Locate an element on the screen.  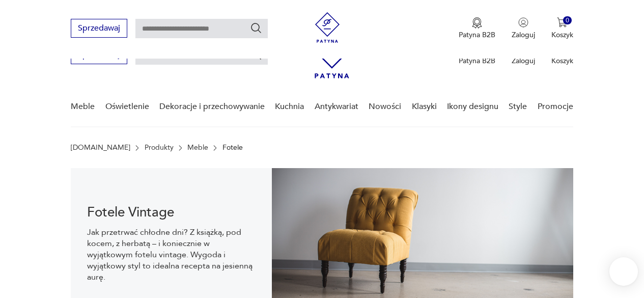
a: Produkty is located at coordinates (159, 148).